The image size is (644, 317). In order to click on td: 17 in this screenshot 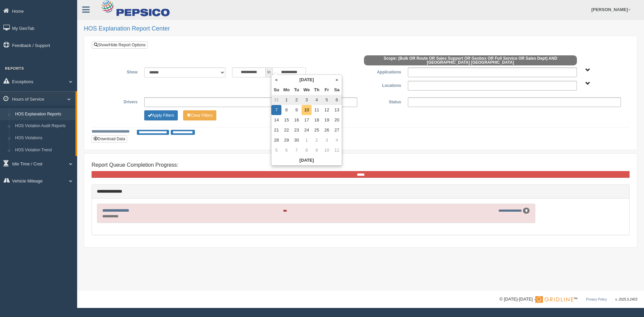, I will do `click(307, 120)`.